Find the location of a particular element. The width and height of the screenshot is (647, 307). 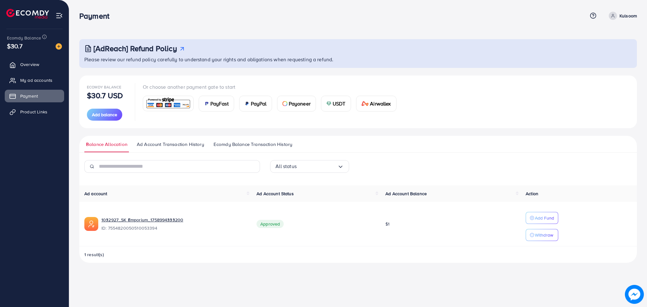

a: Kulsoom is located at coordinates (622, 16).